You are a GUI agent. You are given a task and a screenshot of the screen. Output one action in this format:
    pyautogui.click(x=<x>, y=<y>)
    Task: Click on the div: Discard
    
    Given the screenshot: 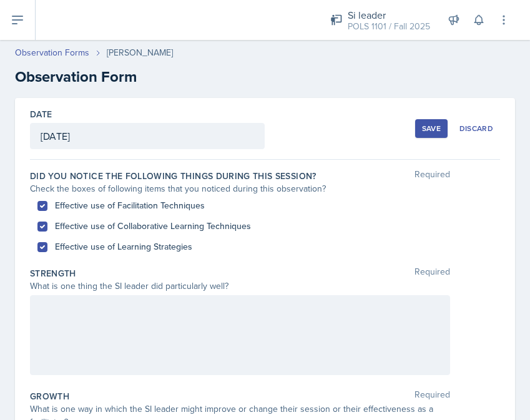 What is the action you would take?
    pyautogui.click(x=476, y=128)
    